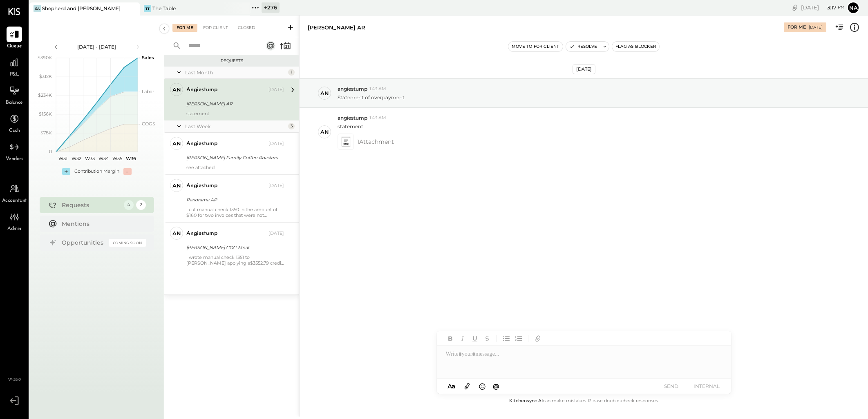 The image size is (868, 419). I want to click on div: For Client, so click(215, 28).